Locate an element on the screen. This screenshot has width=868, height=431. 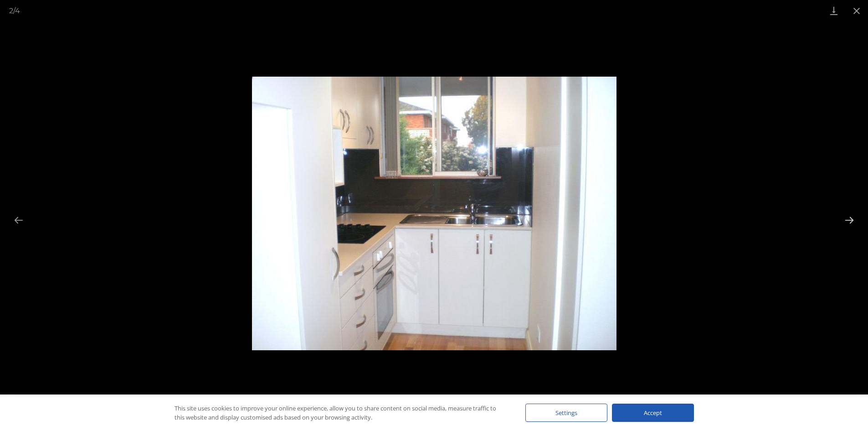
div: This site uses cookies to improve your online experience, allow you to share content on social me... is located at coordinates (341, 412).